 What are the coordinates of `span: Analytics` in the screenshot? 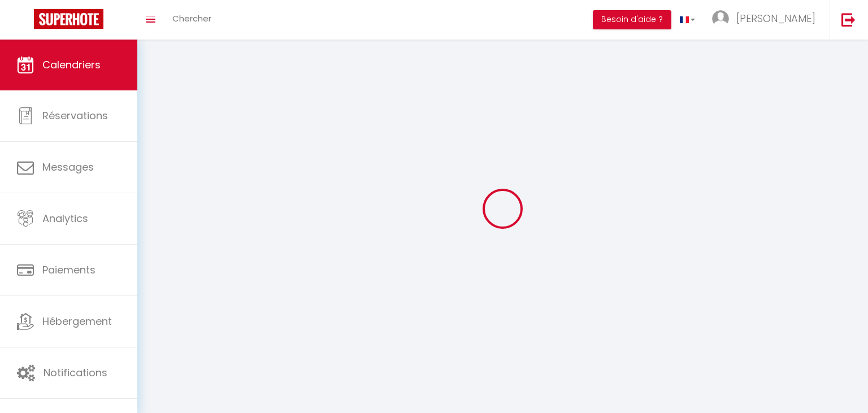 It's located at (65, 218).